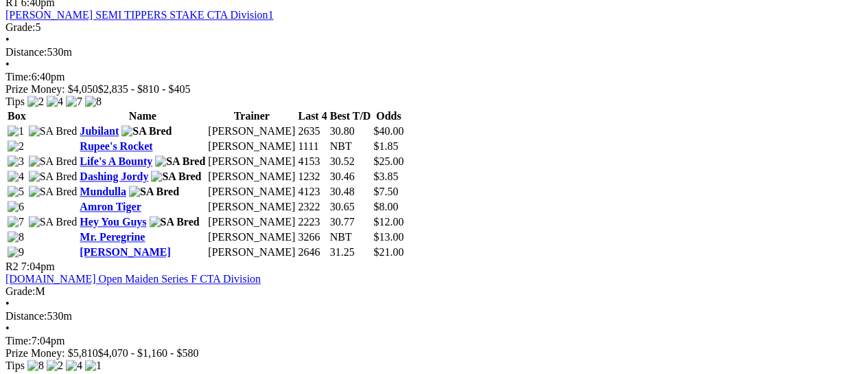 The width and height of the screenshot is (868, 374). What do you see at coordinates (116, 145) in the screenshot?
I see `a: Rupee's Rocket` at bounding box center [116, 145].